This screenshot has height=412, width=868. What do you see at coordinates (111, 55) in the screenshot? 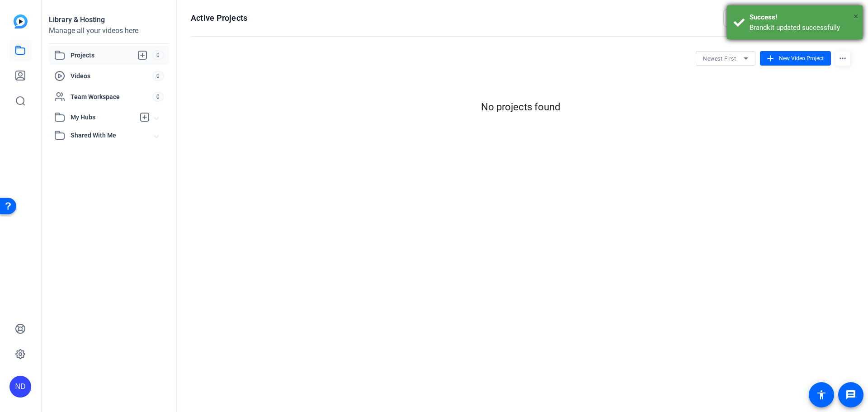
I see `span: Projects` at bounding box center [111, 55].